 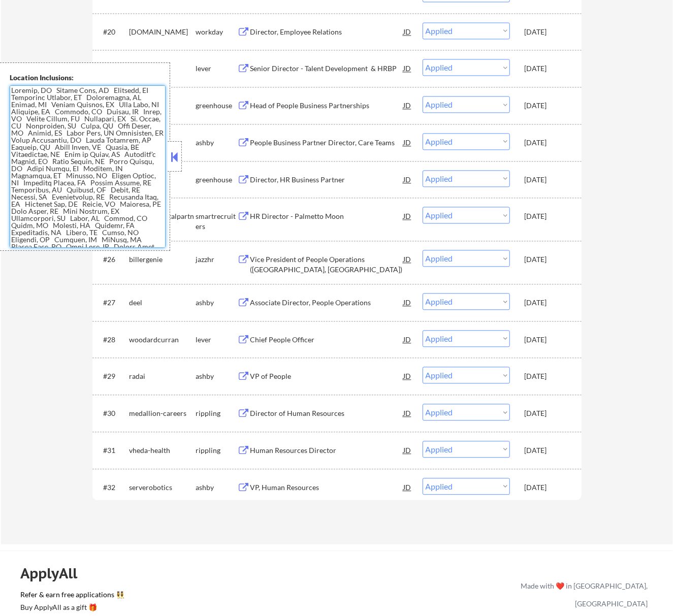 I want to click on div: #31, so click(x=112, y=450).